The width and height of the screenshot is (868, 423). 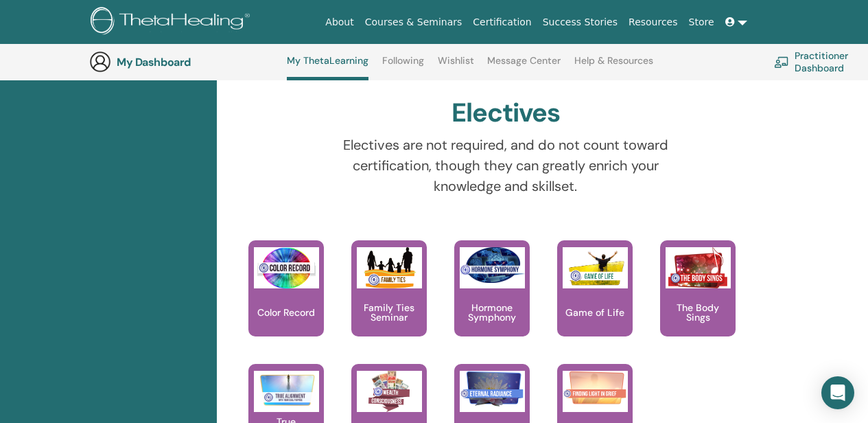 What do you see at coordinates (327, 67) in the screenshot?
I see `a: My ThetaLearning` at bounding box center [327, 67].